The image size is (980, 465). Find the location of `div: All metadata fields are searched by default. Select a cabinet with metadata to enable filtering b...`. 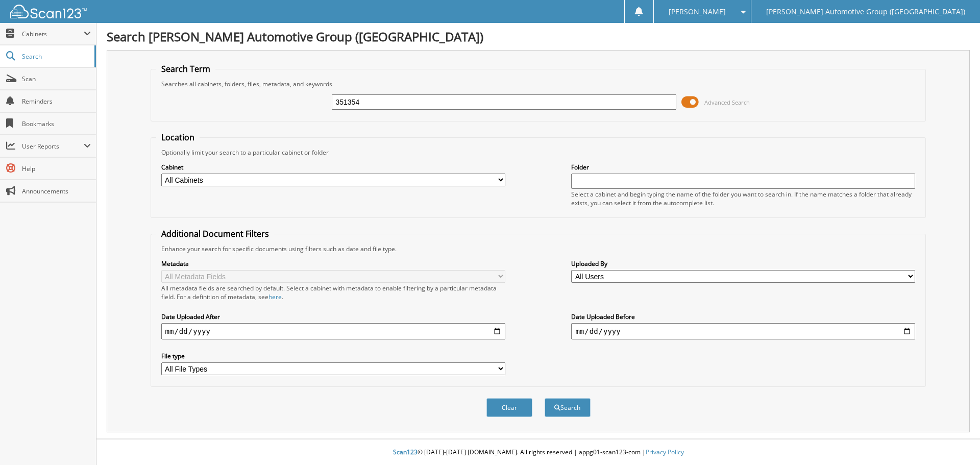

div: All metadata fields are searched by default. Select a cabinet with metadata to enable filtering b... is located at coordinates (333, 292).